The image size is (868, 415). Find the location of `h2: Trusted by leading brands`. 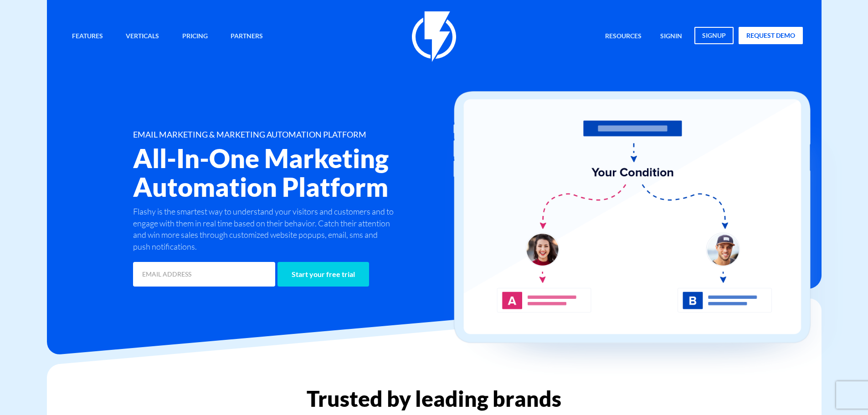

h2: Trusted by leading brands is located at coordinates (434, 398).